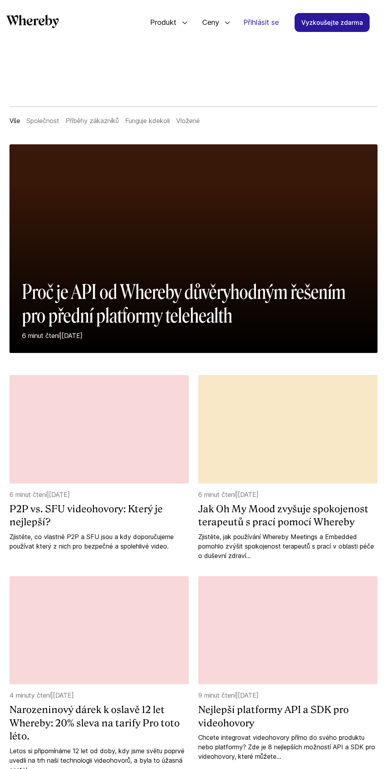 This screenshot has height=769, width=387. What do you see at coordinates (288, 716) in the screenshot?
I see `a: Nejlepší platformy API a SDK pro videohovory` at bounding box center [288, 716].